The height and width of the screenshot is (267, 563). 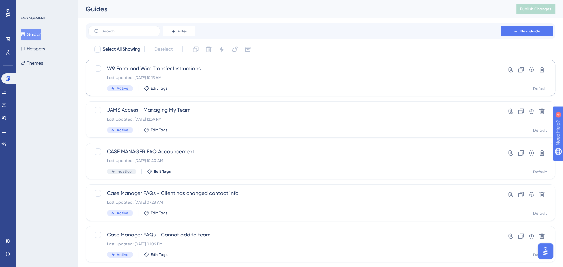 What do you see at coordinates (128, 31) in the screenshot?
I see `input: Search` at bounding box center [128, 31].